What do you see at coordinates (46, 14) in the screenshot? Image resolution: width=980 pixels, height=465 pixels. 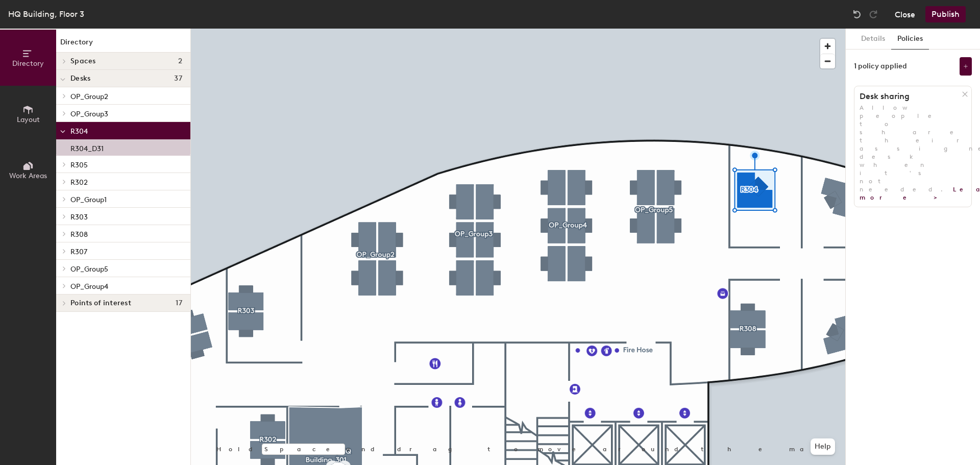 I see `div: HQ Building, Floor 3` at bounding box center [46, 14].